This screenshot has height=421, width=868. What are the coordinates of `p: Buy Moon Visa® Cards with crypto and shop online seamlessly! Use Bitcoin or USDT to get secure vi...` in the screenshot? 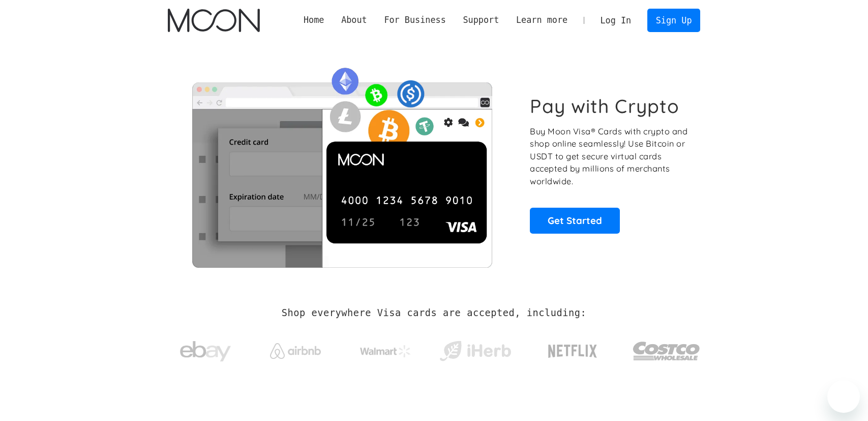 It's located at (609, 156).